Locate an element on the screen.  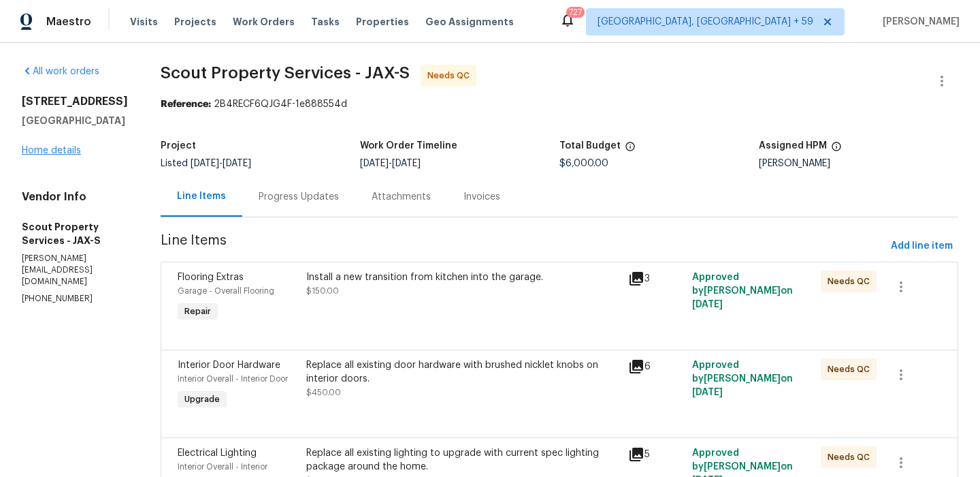
div: Install a new transition from kitchen into the garage. is located at coordinates (463, 277).